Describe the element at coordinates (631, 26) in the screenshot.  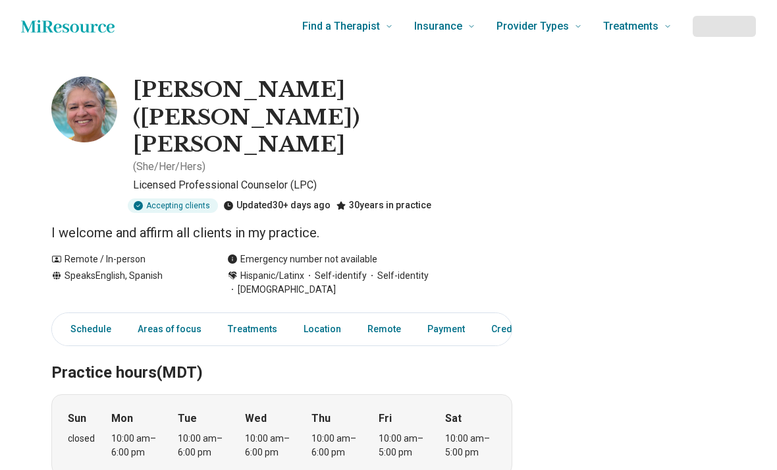
I see `span: Treatments` at that location.